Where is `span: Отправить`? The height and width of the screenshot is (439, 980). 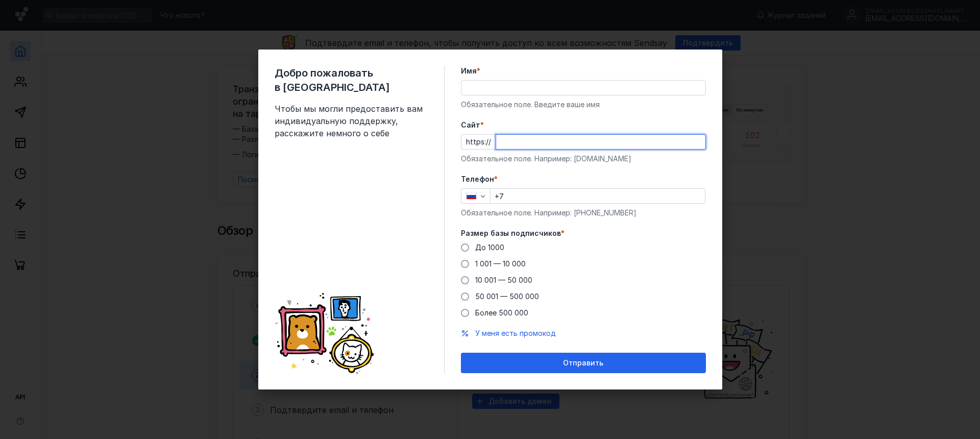 span: Отправить is located at coordinates (583, 363).